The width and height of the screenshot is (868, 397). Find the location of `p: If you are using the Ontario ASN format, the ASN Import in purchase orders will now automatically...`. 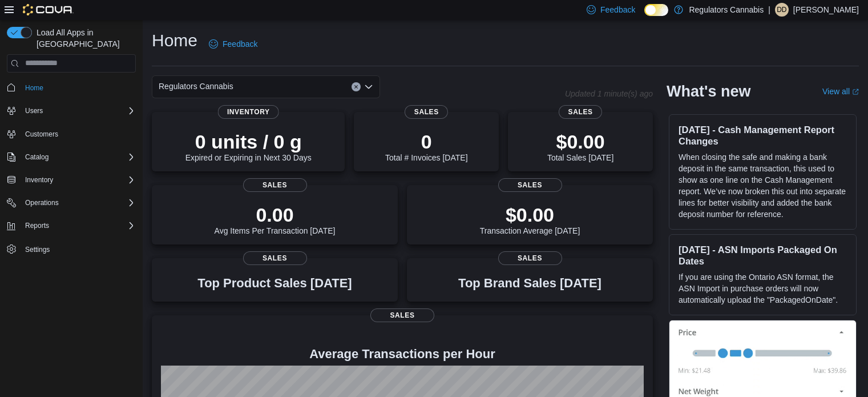

p: If you are using the Ontario ASN format, the ASN Import in purchase orders will now automatically... is located at coordinates (762, 289).